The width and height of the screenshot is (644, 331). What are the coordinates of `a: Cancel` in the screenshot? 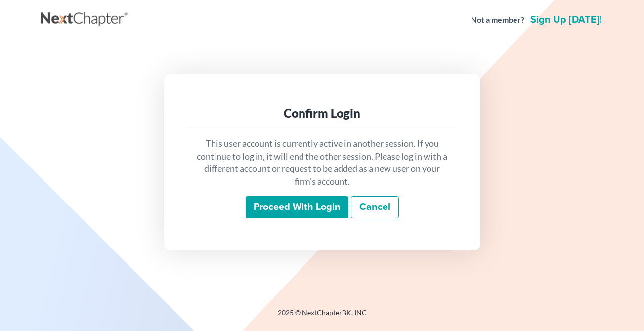 It's located at (375, 208).